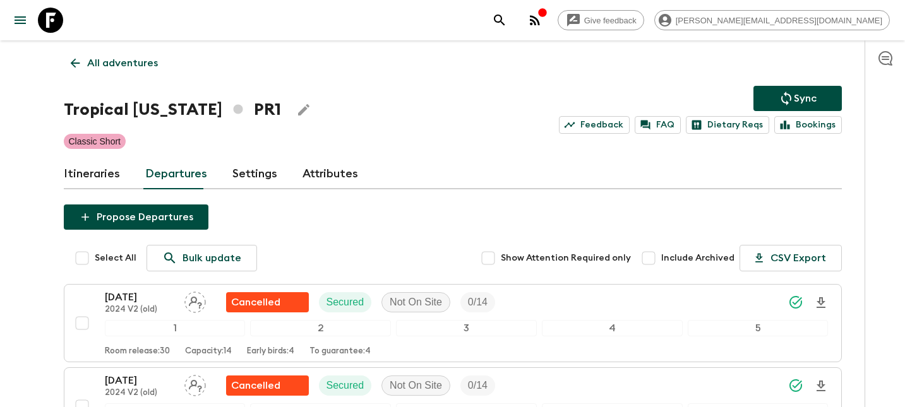  I want to click on span: Show Attention Required only, so click(566, 258).